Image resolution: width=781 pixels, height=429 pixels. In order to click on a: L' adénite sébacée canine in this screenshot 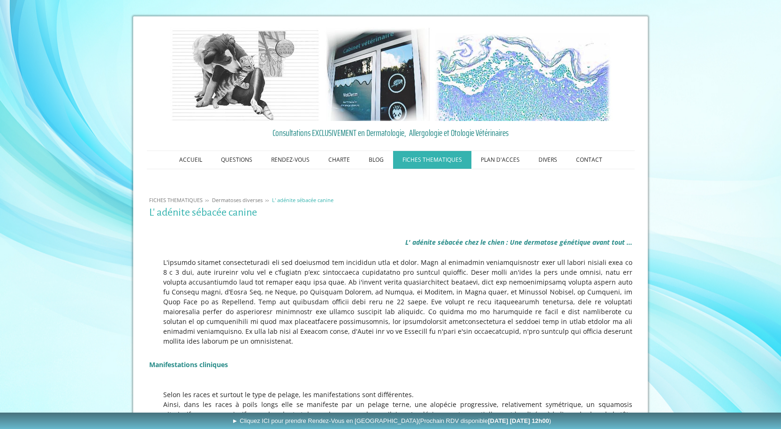, I will do `click(303, 200)`.